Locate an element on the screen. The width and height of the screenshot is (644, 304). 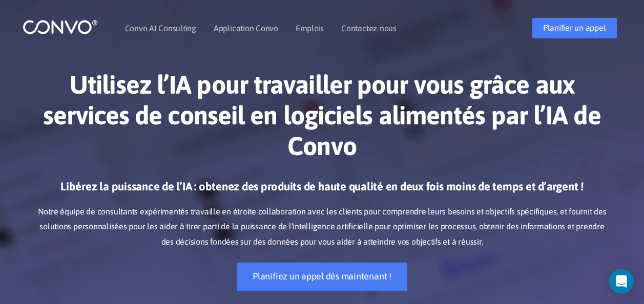
img: logo_1.png is located at coordinates (60, 27).